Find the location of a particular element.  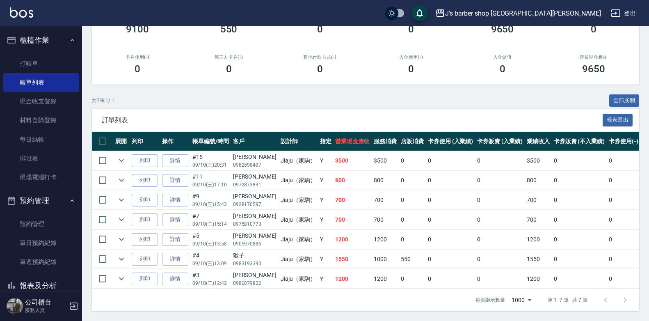

a: 材料自購登錄 is located at coordinates (41, 120).